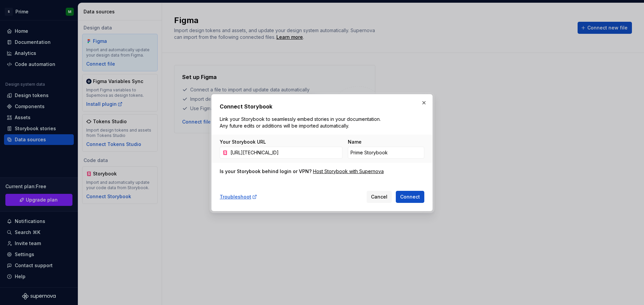 This screenshot has width=644, height=305. What do you see at coordinates (386, 153) in the screenshot?
I see `input: Custom Storybook Name` at bounding box center [386, 153].